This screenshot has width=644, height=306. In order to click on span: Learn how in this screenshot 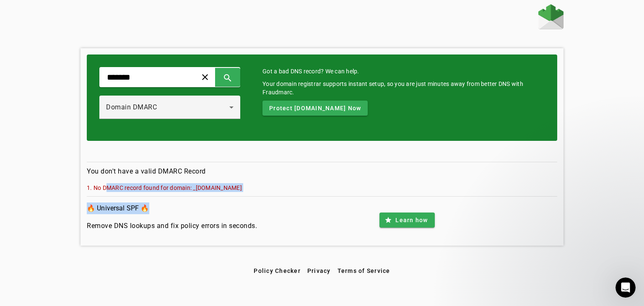, I will do `click(411, 220)`.